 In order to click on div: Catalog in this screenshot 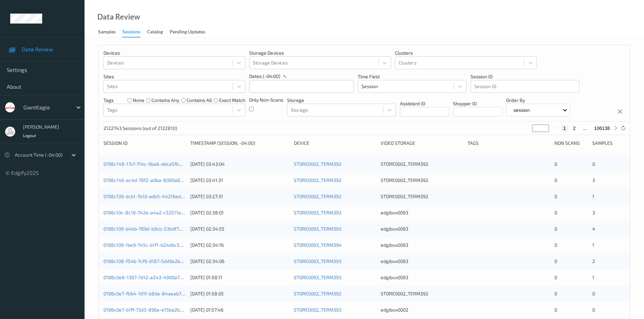, I will do `click(155, 32)`.